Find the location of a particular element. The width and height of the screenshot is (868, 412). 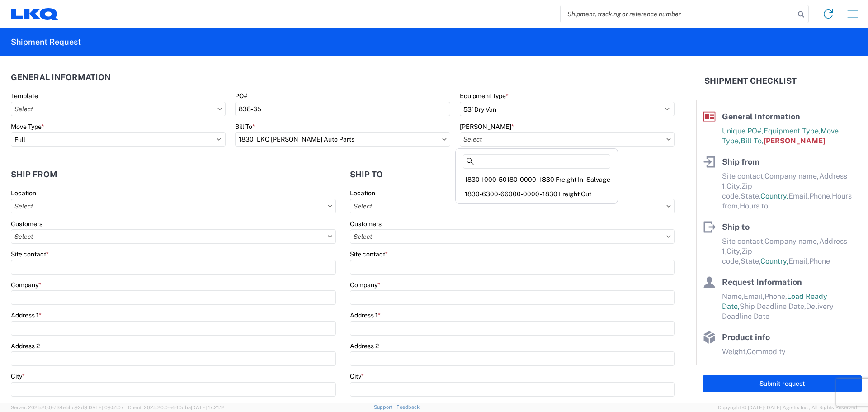

span: Ship Deadline Date, is located at coordinates (773, 306).